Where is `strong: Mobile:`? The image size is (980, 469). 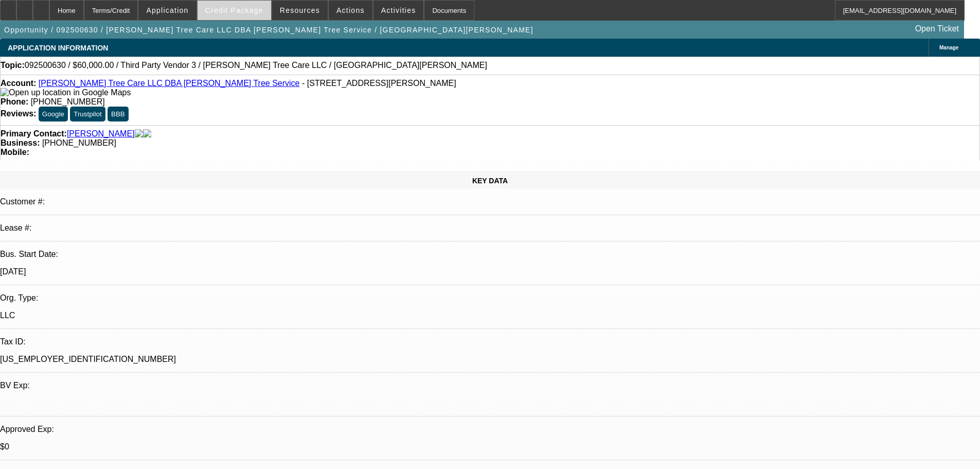
strong: Mobile: is located at coordinates (15, 152).